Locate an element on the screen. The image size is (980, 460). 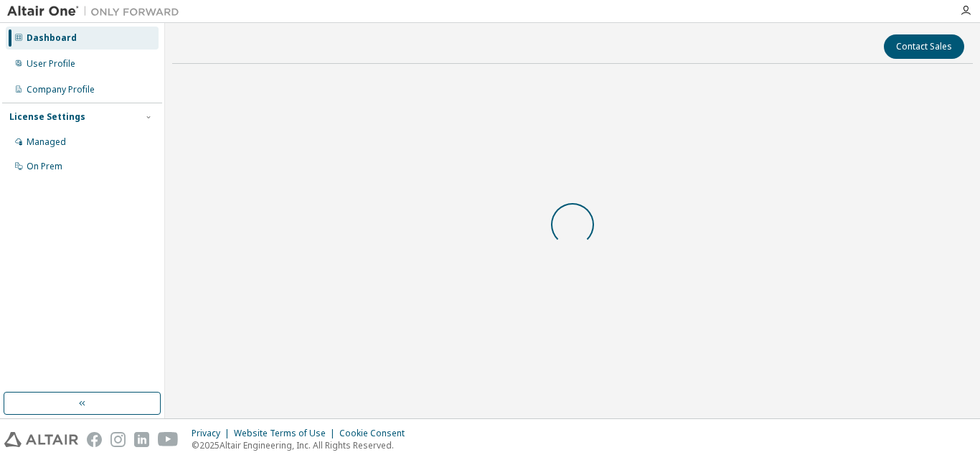
div: Cookie Consent is located at coordinates (376, 433).